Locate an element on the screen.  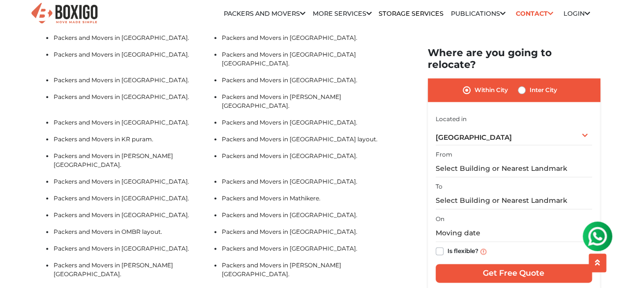
button: scroll up is located at coordinates (597, 262).